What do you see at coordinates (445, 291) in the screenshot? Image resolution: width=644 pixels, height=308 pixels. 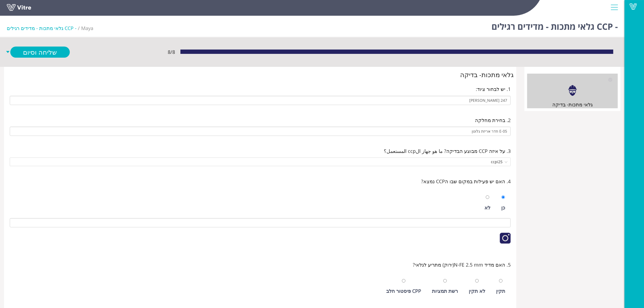 I see `div: רשת תמציות` at bounding box center [445, 291].